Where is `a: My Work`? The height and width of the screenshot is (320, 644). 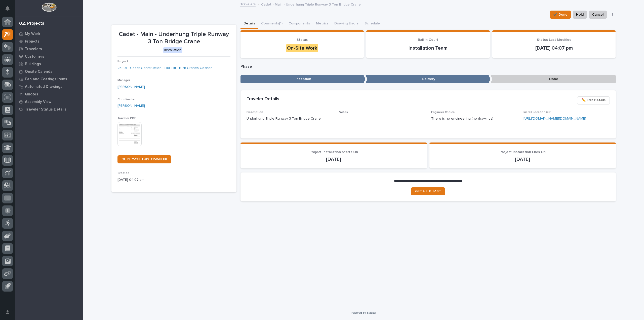
a: My Work is located at coordinates (49, 34).